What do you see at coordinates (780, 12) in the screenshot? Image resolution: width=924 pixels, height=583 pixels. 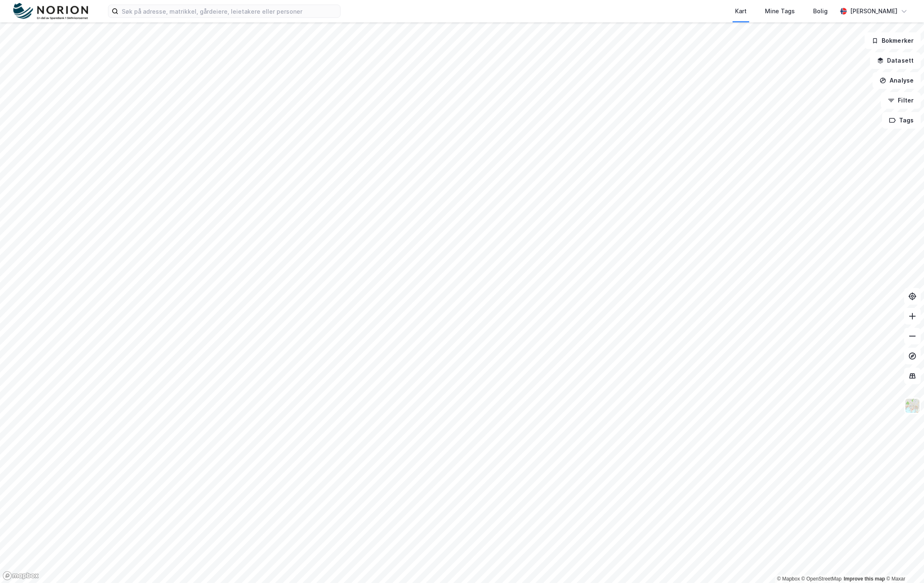 I see `div: Mine Tags` at bounding box center [780, 12].